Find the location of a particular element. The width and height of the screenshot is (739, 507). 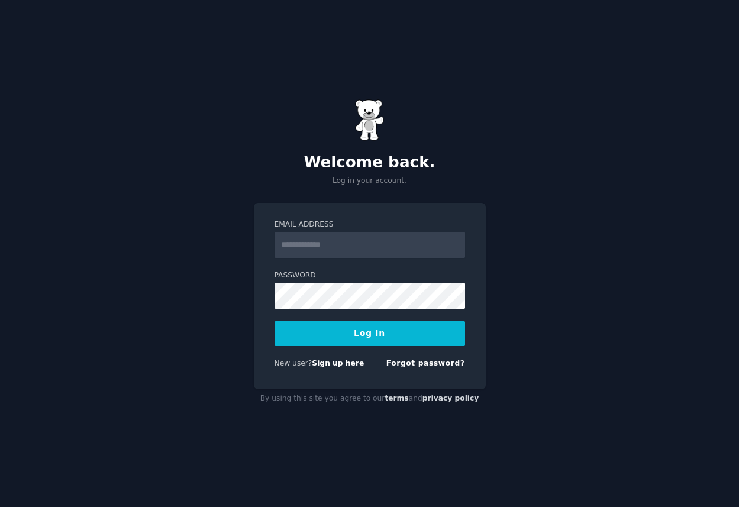

span: New user? is located at coordinates (293, 363).